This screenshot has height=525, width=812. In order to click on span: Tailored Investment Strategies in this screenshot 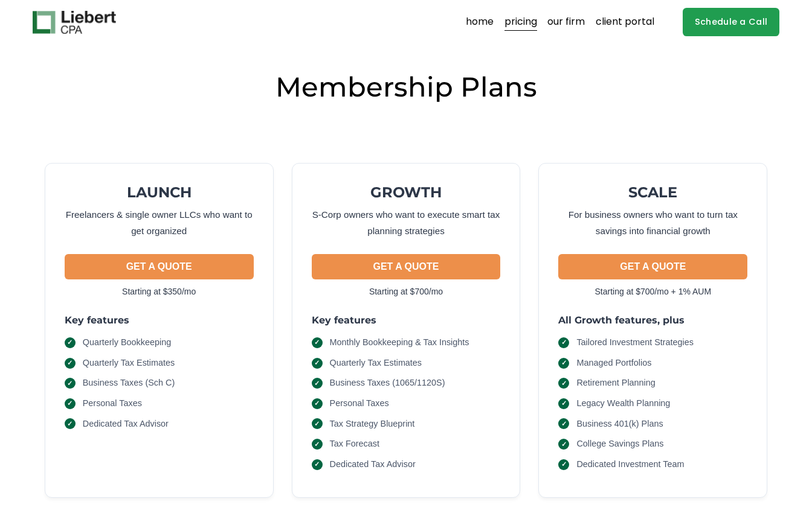, I will do `click(634, 343)`.